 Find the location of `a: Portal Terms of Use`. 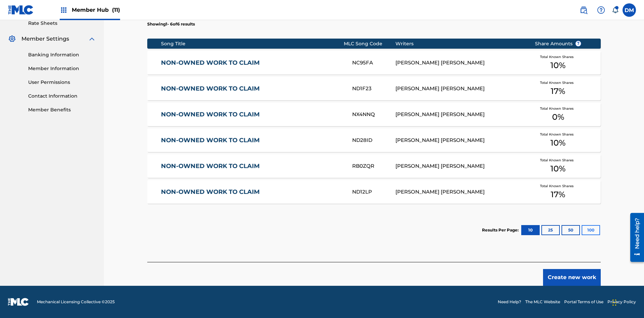

a: Portal Terms of Use is located at coordinates (584, 302).